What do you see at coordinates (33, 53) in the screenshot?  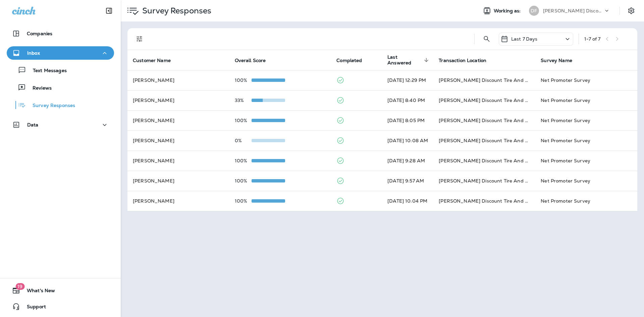 I see `p: Inbox` at bounding box center [33, 53].